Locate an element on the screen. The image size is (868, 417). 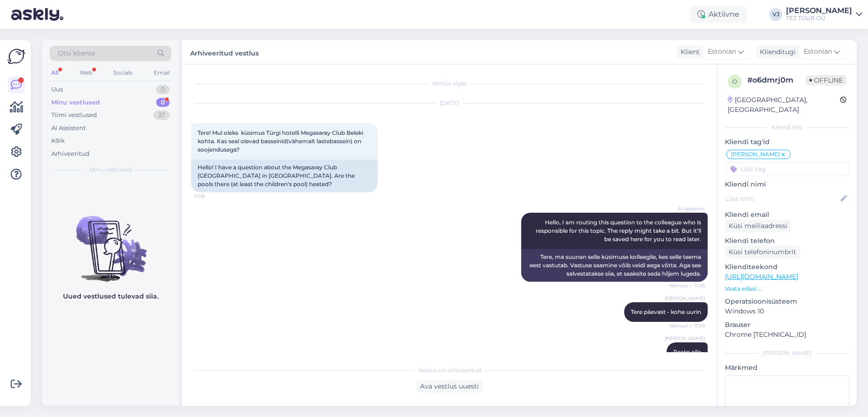
input: Lisa tag is located at coordinates (787, 169).